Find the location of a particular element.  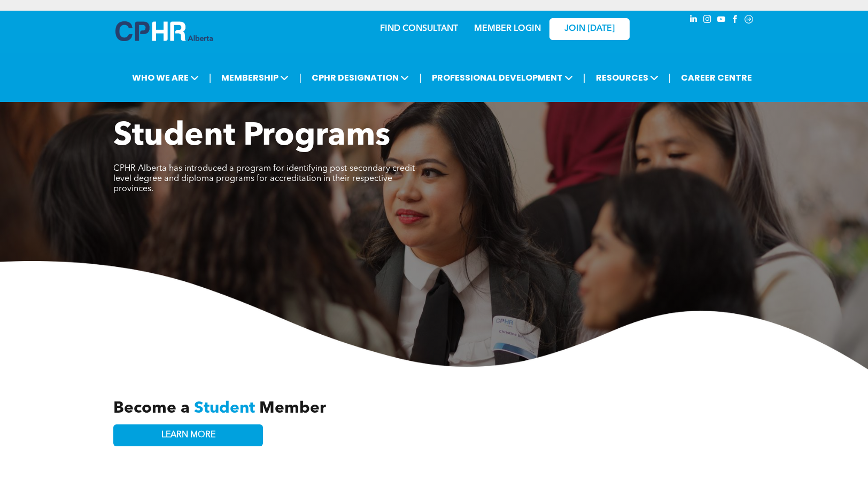

span: CPHR Alberta has introduced a program for identifying post-secondary credit-level degree and dipl... is located at coordinates (265, 179).